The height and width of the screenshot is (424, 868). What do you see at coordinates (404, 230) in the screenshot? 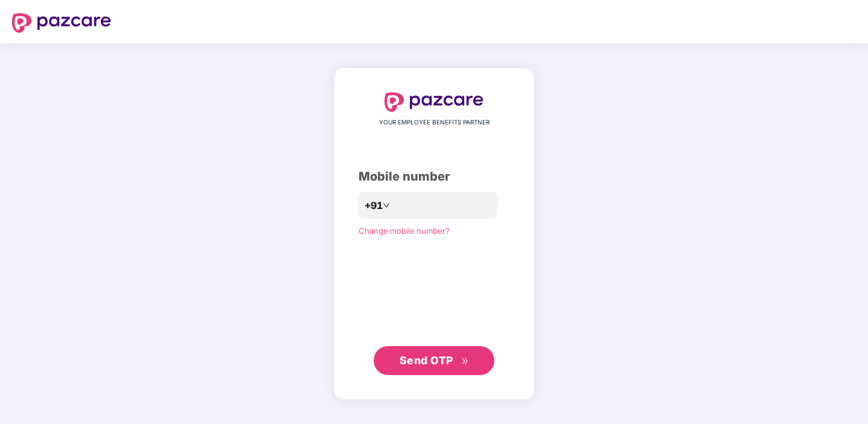
I see `span: Change mobile number?` at bounding box center [404, 230].